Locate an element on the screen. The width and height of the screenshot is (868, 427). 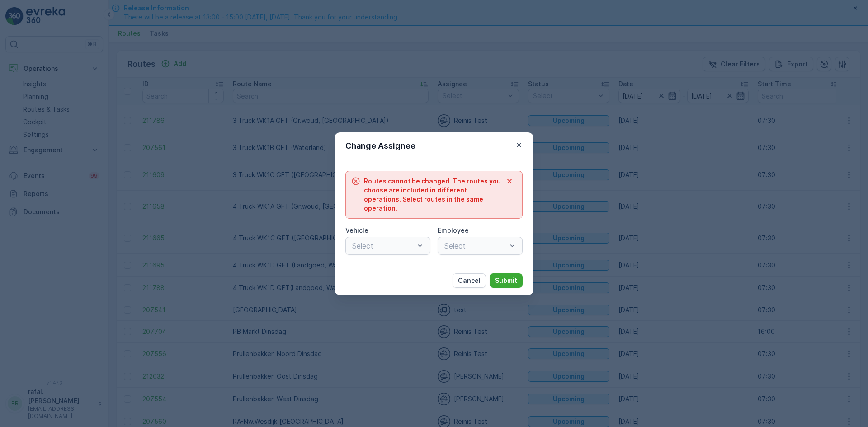
p: Submit is located at coordinates (506, 281).